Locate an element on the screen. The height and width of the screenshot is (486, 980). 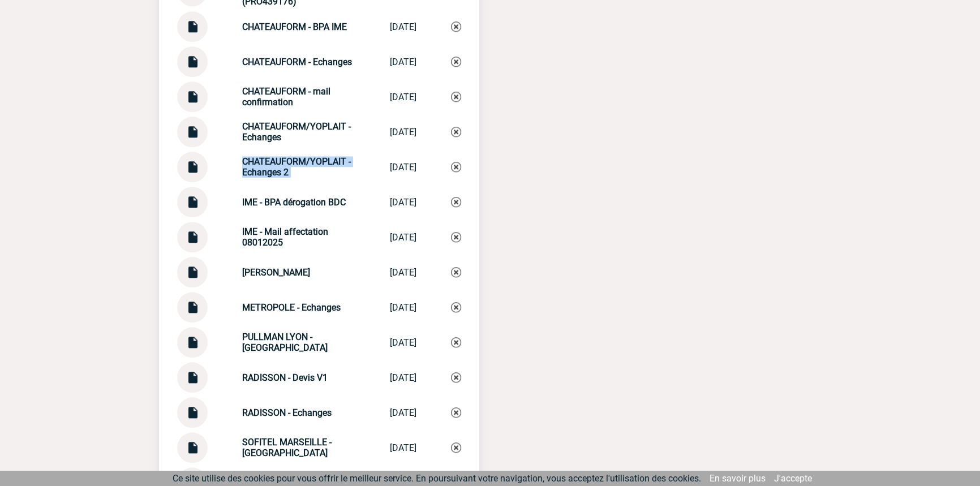
strong: IME - BPA dérogation BDC is located at coordinates (293, 202).